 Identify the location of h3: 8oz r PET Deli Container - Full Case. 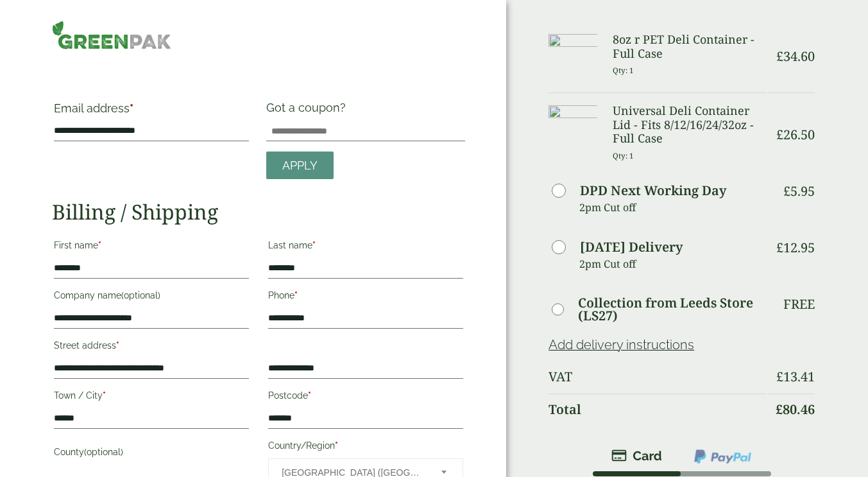
(689, 46).